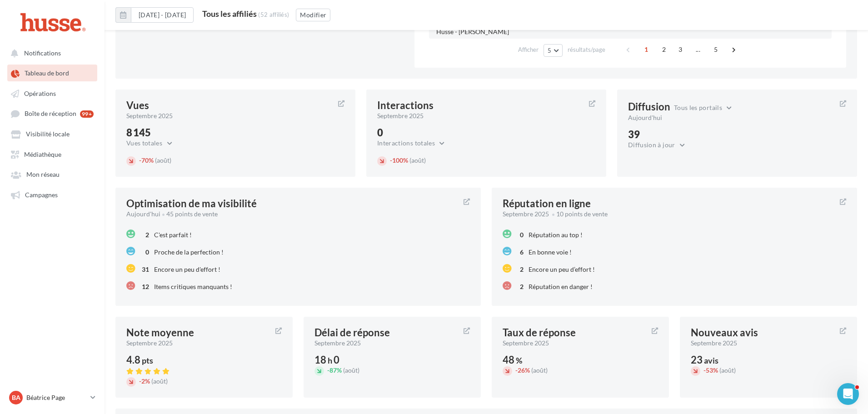 The width and height of the screenshot is (868, 414). I want to click on span: En bonne voie !, so click(550, 252).